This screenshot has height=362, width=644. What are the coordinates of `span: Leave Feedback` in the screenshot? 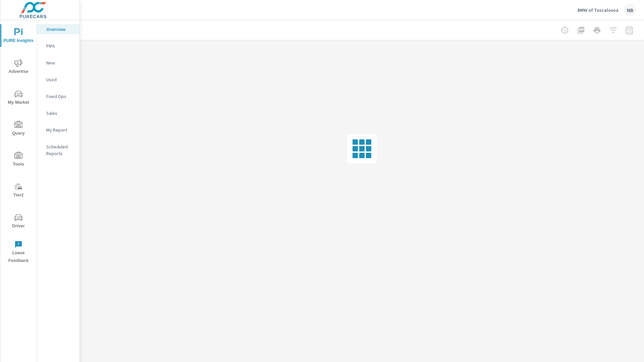 It's located at (19, 253).